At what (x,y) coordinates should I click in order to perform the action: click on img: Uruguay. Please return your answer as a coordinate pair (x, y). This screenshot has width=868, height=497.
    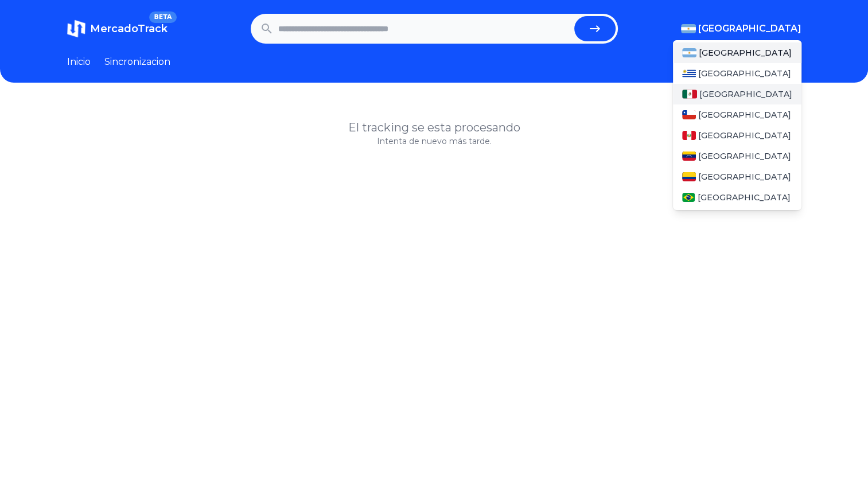
    Looking at the image, I should click on (689, 74).